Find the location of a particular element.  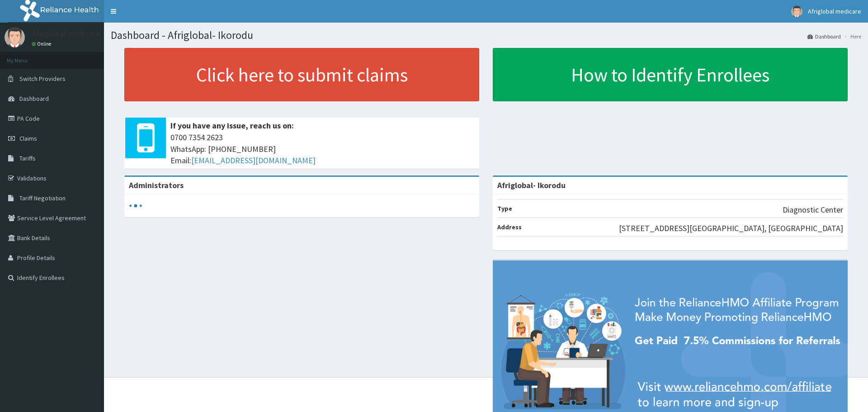

b: Administrators is located at coordinates (156, 185).